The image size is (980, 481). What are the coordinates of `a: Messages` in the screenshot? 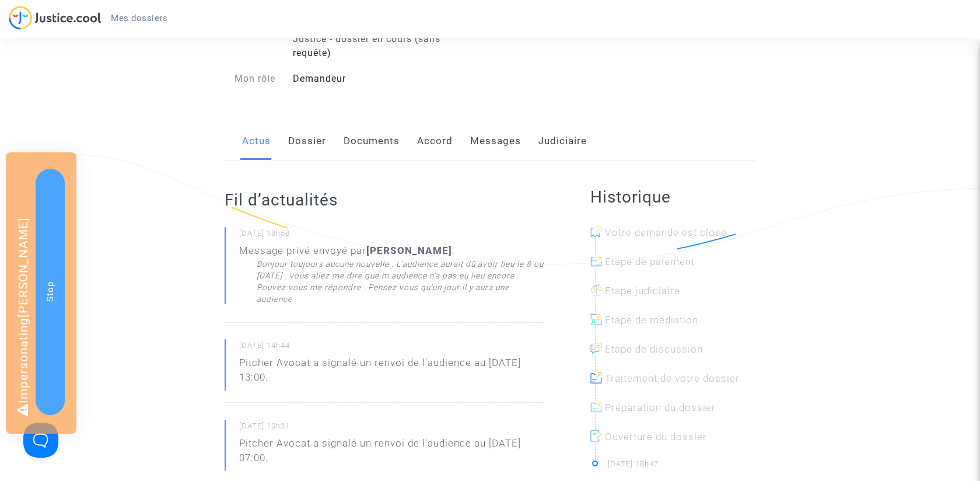 It's located at (495, 141).